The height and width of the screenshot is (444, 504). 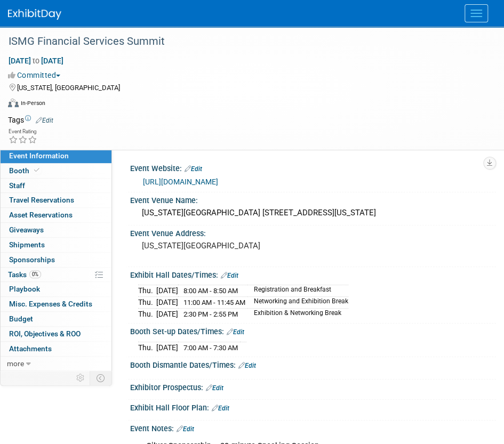 I want to click on a: Travel Reservations, so click(x=56, y=200).